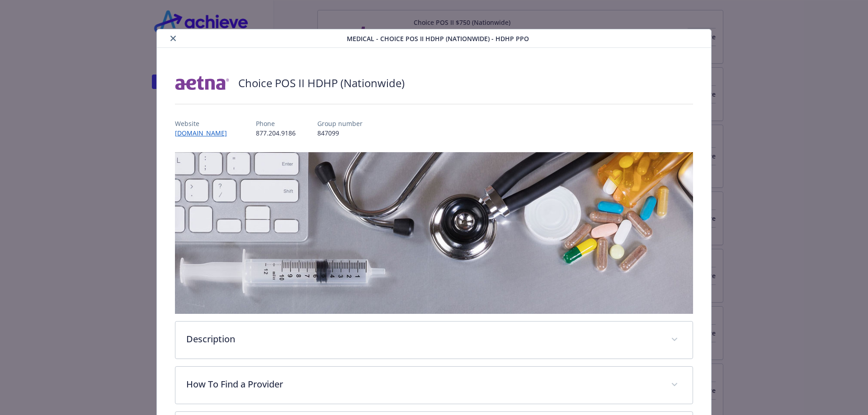 The height and width of the screenshot is (415, 868). What do you see at coordinates (434, 385) in the screenshot?
I see `div: How To Find a Provider` at bounding box center [434, 385].